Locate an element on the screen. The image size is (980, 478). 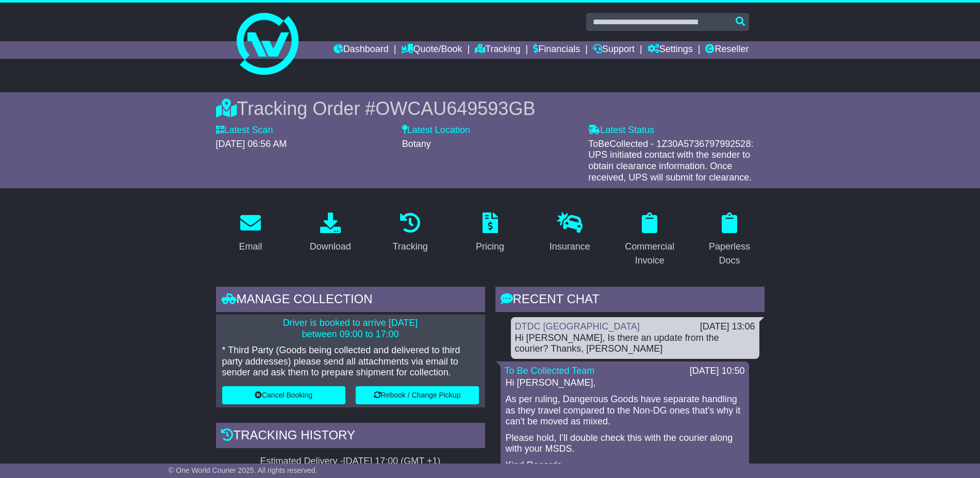
div: Tracking is located at coordinates (409, 247).